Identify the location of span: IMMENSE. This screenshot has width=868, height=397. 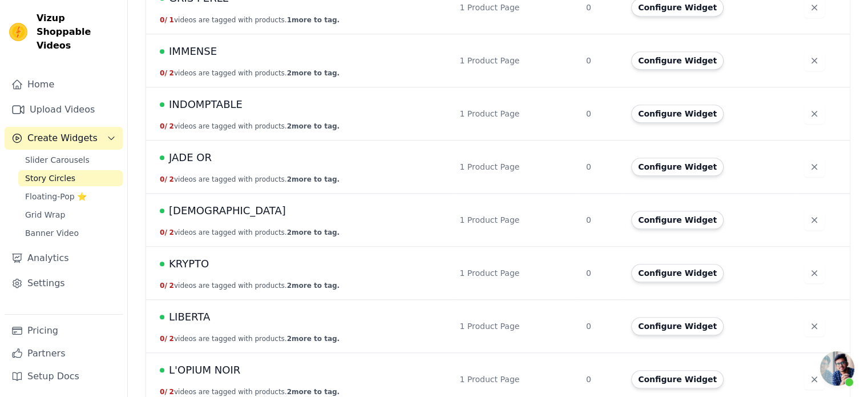
(193, 51).